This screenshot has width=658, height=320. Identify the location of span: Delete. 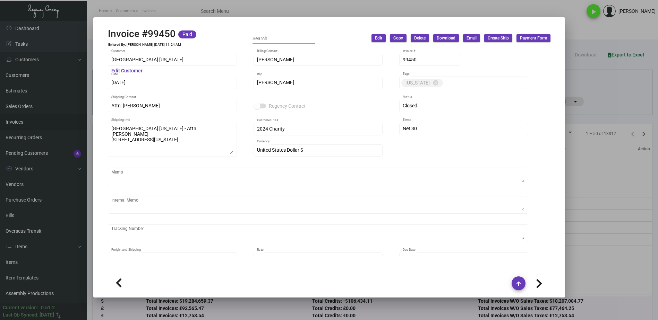
(420, 38).